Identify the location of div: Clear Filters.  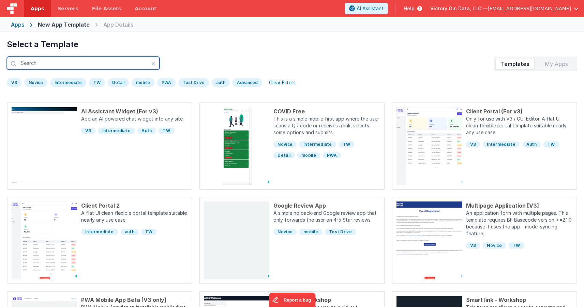
(282, 83).